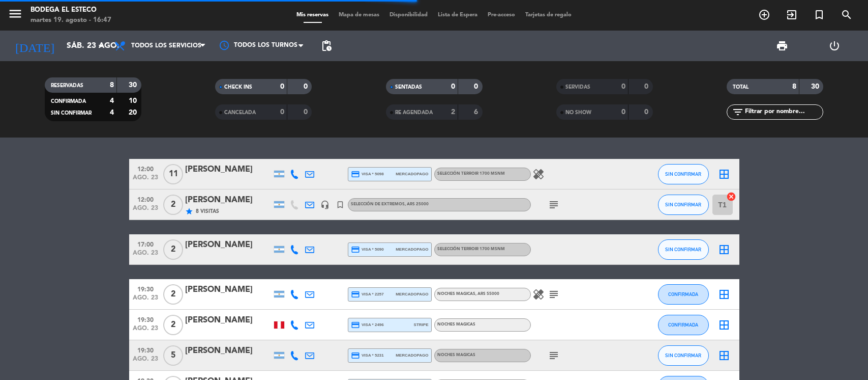 Image resolution: width=868 pixels, height=380 pixels. Describe the element at coordinates (417, 204) in the screenshot. I see `span: , ARS 25000` at that location.